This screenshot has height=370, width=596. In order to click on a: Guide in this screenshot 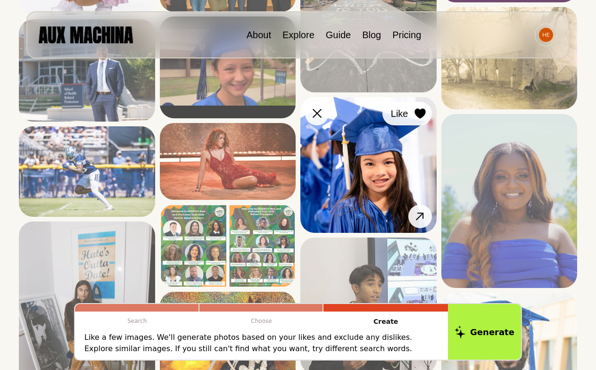, I will do `click(338, 35)`.